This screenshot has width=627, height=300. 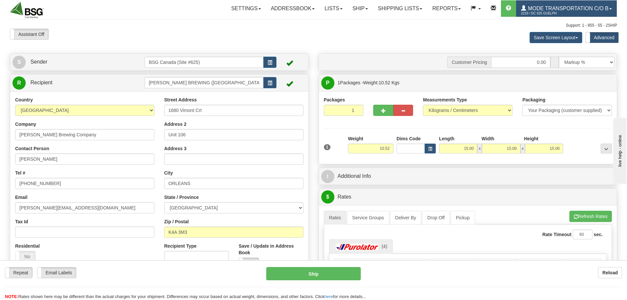 I want to click on a: $Rates, so click(x=468, y=197).